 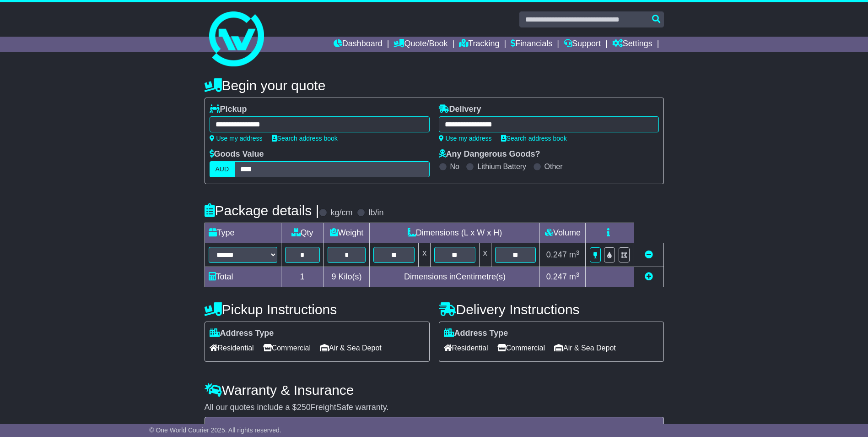 I want to click on td: Type, so click(x=242, y=233).